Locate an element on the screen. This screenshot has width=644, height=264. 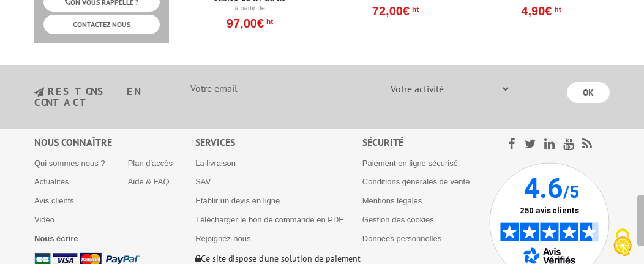
div: Sécurité is located at coordinates (425, 142).